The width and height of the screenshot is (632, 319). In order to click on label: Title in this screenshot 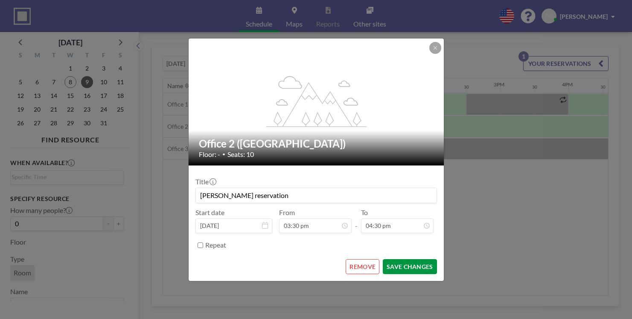, I will do `click(205, 181)`.